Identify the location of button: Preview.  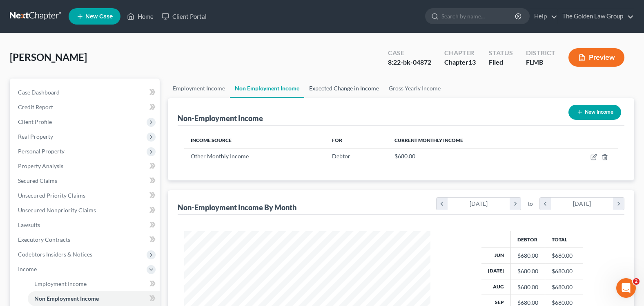
(596, 57).